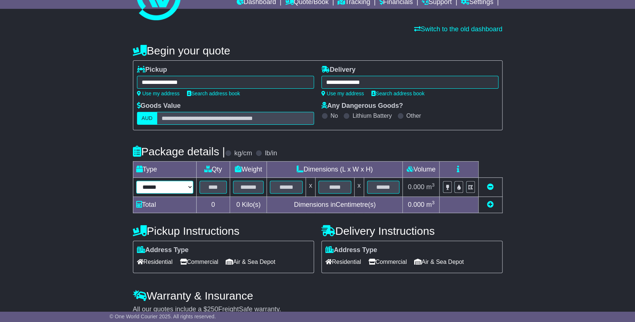 This screenshot has width=635, height=322. Describe the element at coordinates (491, 187) in the screenshot. I see `a: Remove this item` at that location.